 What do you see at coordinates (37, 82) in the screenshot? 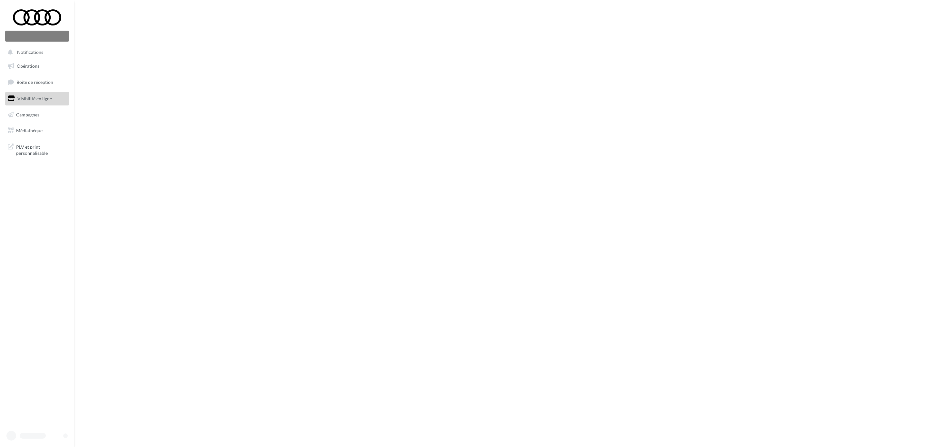
I see `a: Boîte de réception` at bounding box center [37, 82].